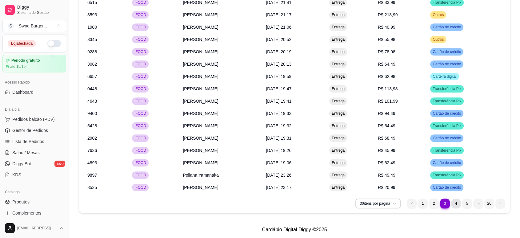 Image resolution: width=520 pixels, height=238 pixels. I want to click on button: Alterar Status, so click(54, 43).